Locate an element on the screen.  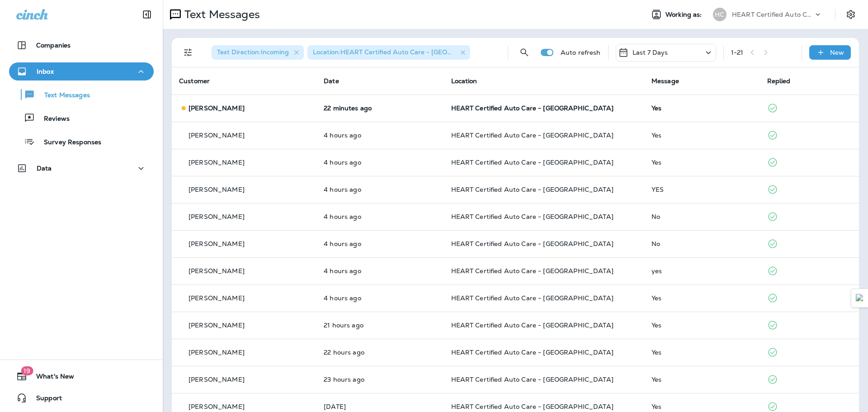
span: Location is located at coordinates (464, 81).